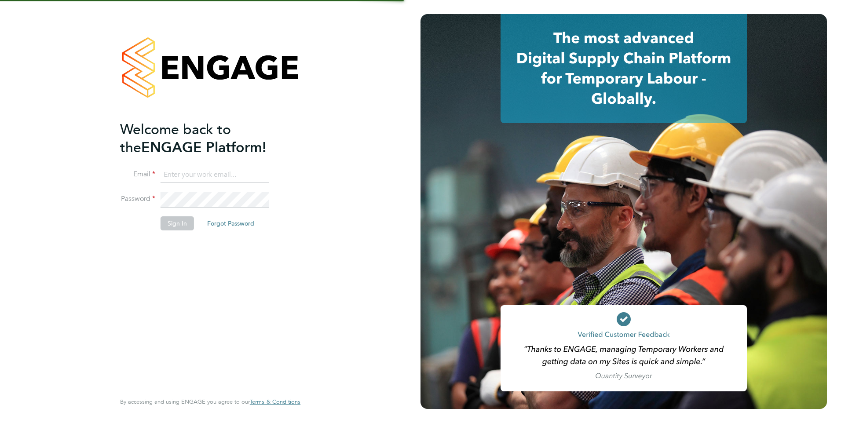 The image size is (841, 423). Describe the element at coordinates (206, 139) in the screenshot. I see `h2: ENGAGE Platform!` at that location.